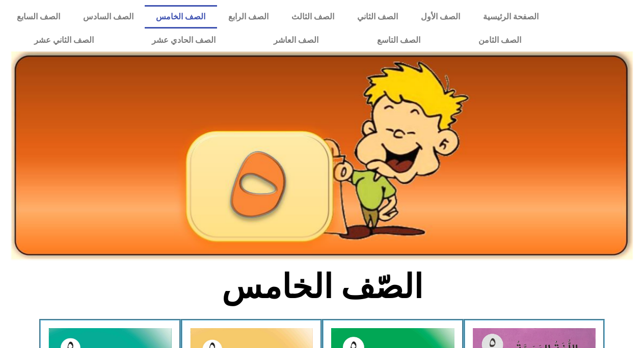 The image size is (644, 348). Describe the element at coordinates (108, 17) in the screenshot. I see `a: الصف السادس` at that location.